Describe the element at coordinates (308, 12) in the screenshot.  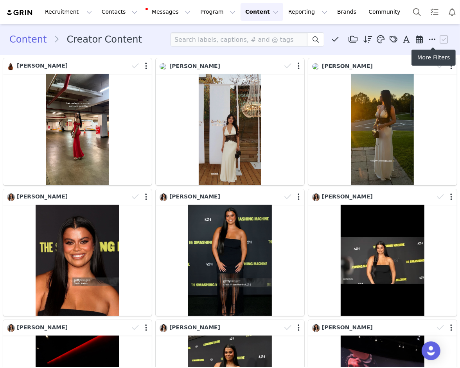
I see `button: Reporting` at that location.